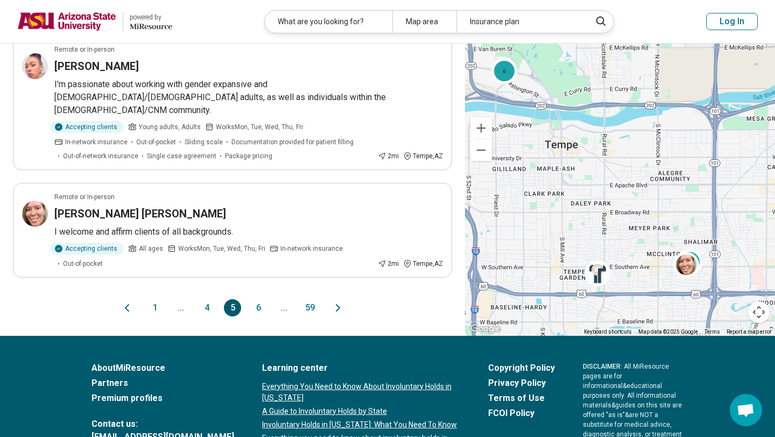 The image size is (775, 437). Describe the element at coordinates (746, 410) in the screenshot. I see `div: Open chat` at that location.